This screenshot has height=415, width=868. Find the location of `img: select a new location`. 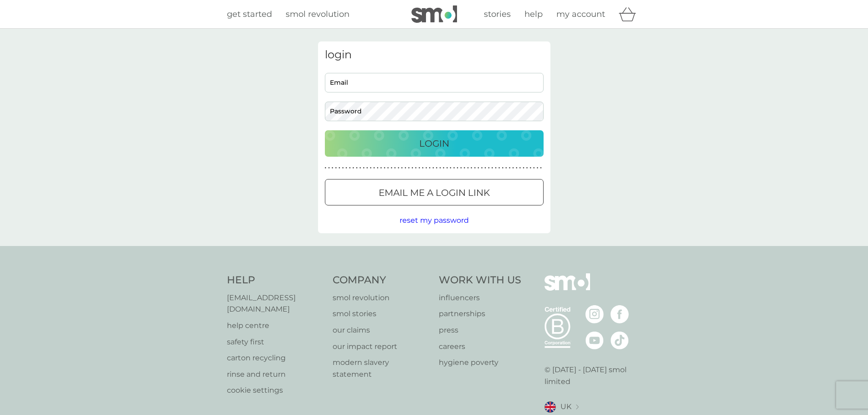

img: select a new location is located at coordinates (577, 407).